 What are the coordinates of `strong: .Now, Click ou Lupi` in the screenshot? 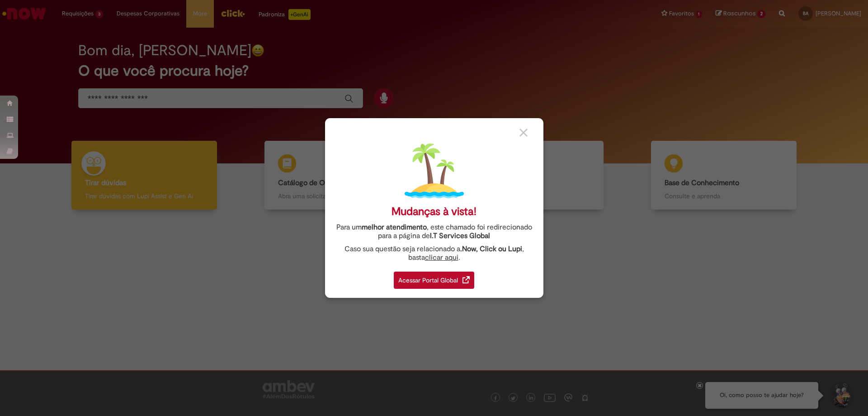 It's located at (491, 249).